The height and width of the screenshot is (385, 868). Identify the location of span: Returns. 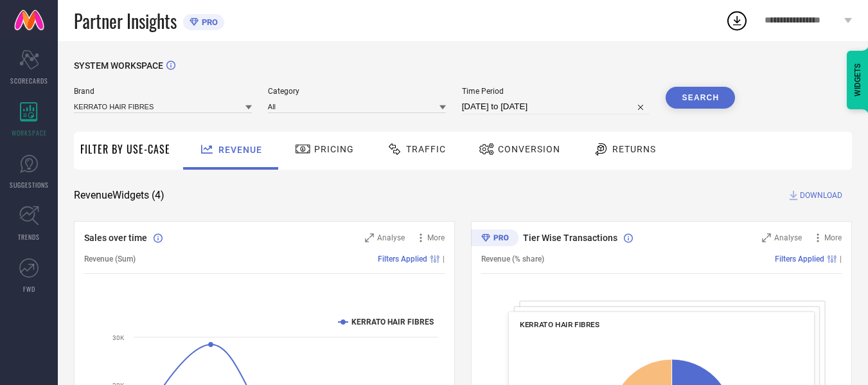
(634, 149).